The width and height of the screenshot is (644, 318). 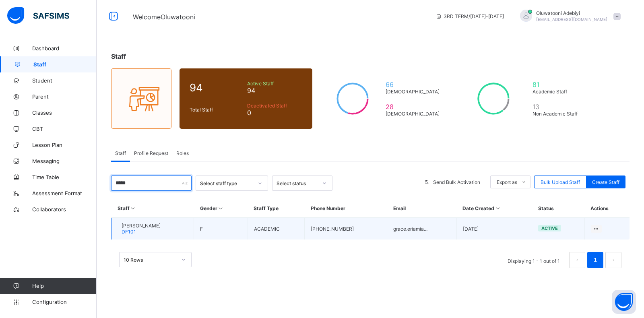 What do you see at coordinates (534, 260) in the screenshot?
I see `li: Displaying 1 - 1 out of 1` at bounding box center [534, 260].